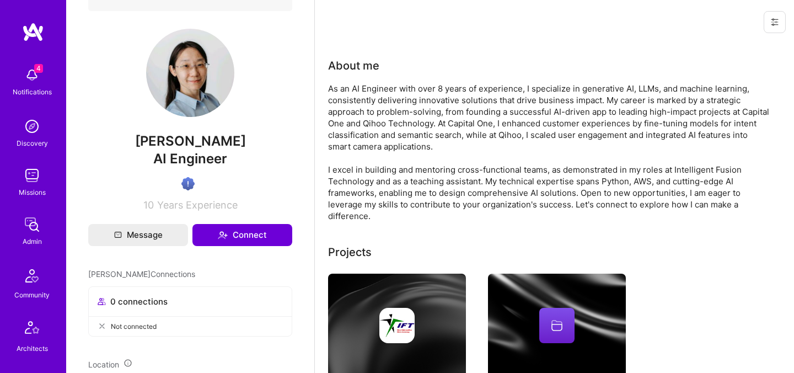  I want to click on span: Years Experience, so click(197, 205).